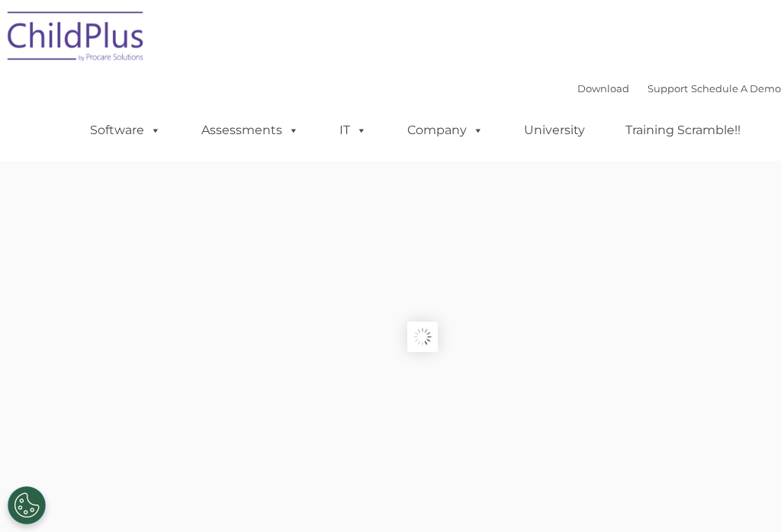  I want to click on a: Download, so click(603, 89).